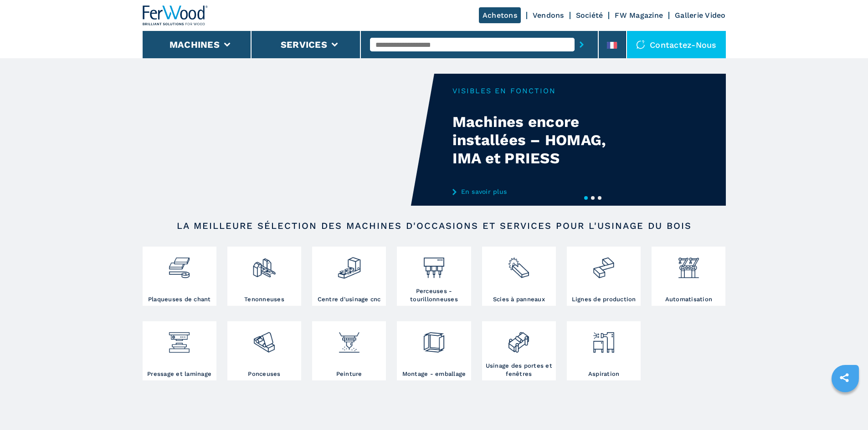  Describe the element at coordinates (519, 351) in the screenshot. I see `a: Usinage des portes et fenêtres` at that location.